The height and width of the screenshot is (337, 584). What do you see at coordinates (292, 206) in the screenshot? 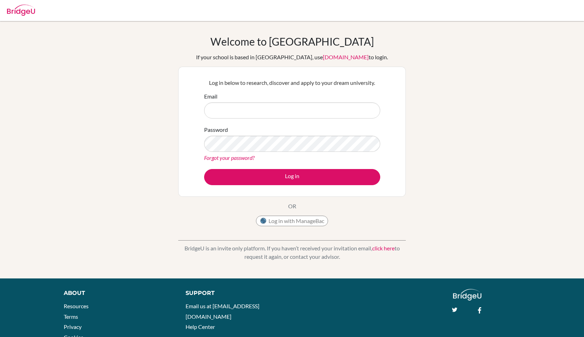
I see `p: OR` at bounding box center [292, 206].